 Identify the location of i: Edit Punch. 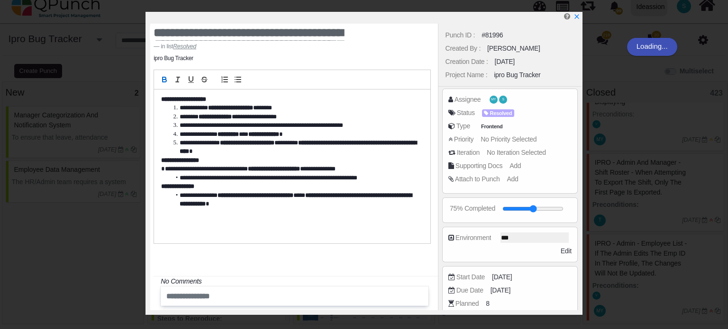
(567, 16).